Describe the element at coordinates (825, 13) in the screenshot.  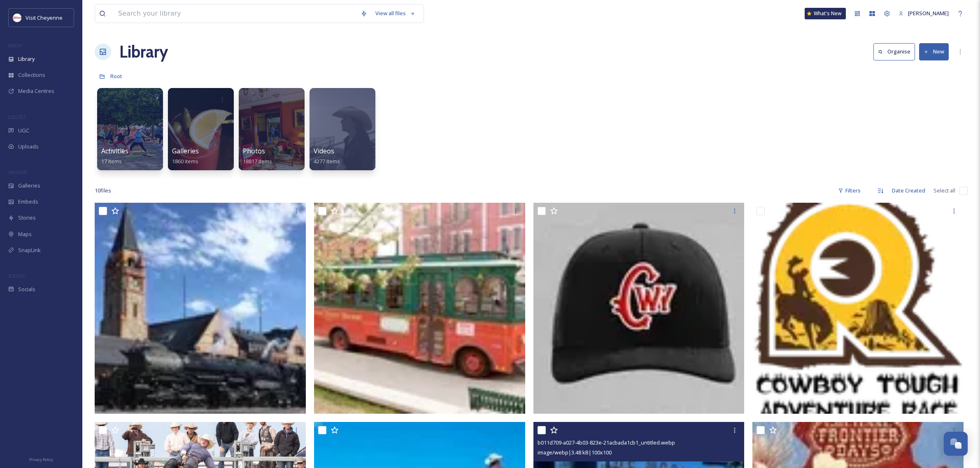
I see `div: What's New` at that location.